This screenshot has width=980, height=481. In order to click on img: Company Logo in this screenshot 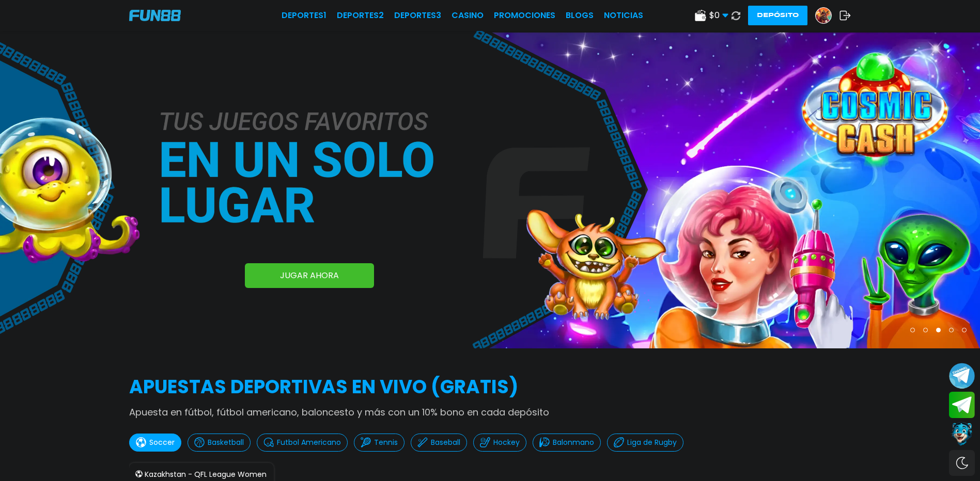, I will do `click(155, 15)`.